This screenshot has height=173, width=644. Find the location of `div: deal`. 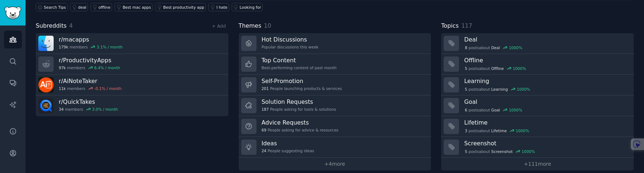

div: deal is located at coordinates (82, 8).